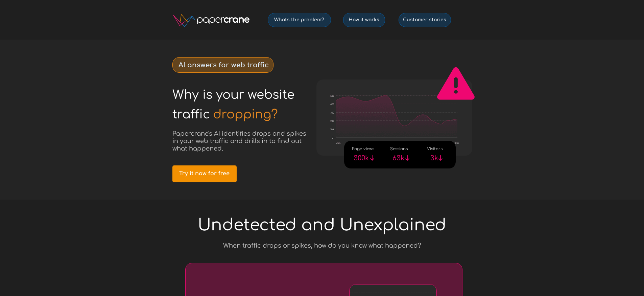 Image resolution: width=644 pixels, height=296 pixels. I want to click on span: Undetected and Unexplained, so click(322, 225).